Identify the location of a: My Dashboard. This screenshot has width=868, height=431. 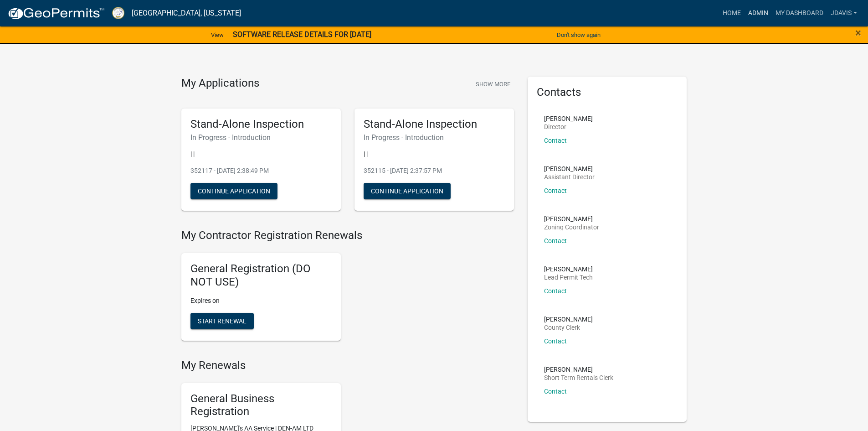
(800, 13).